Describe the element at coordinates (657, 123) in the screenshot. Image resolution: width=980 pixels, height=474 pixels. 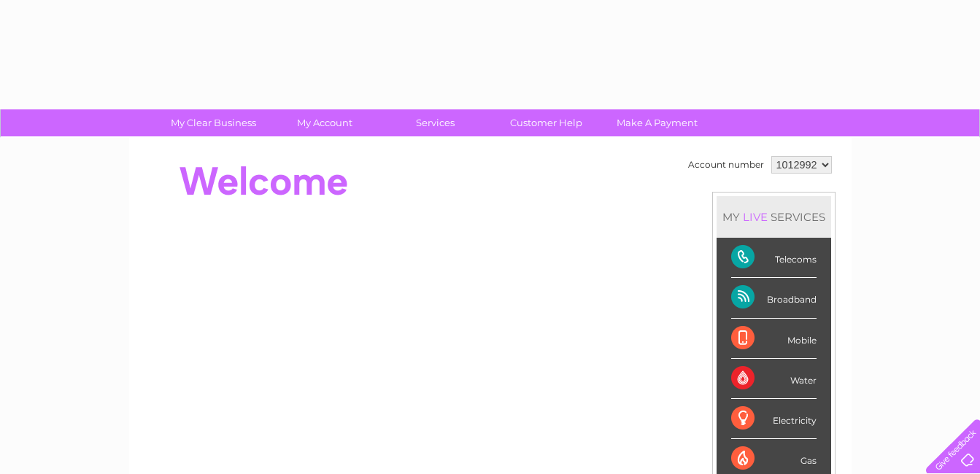
I see `a: Make A Payment` at that location.